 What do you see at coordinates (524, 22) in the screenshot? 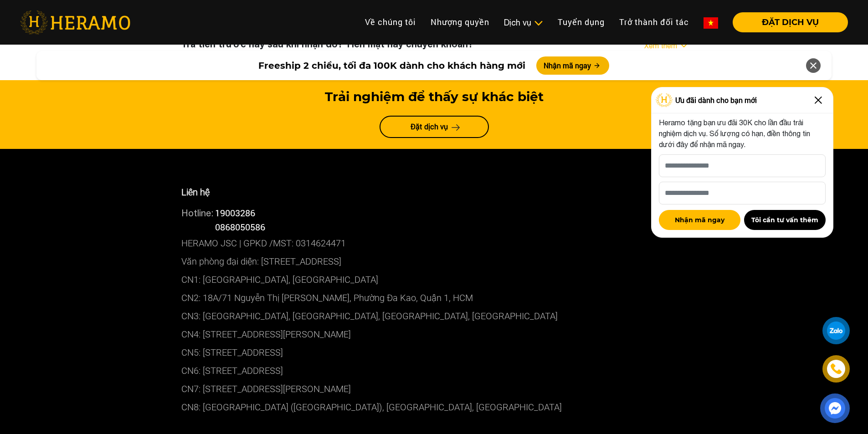
I see `div: Dịch vụ` at bounding box center [524, 22].